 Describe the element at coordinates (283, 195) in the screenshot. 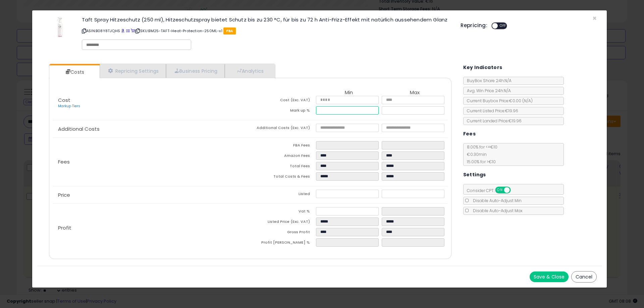

I see `td: Listed` at that location.